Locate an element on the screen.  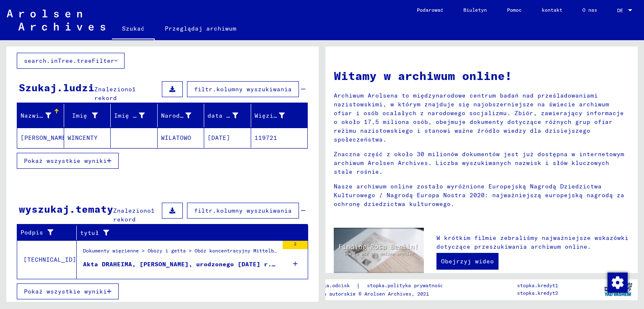
font: Imię is located at coordinates (79, 116).